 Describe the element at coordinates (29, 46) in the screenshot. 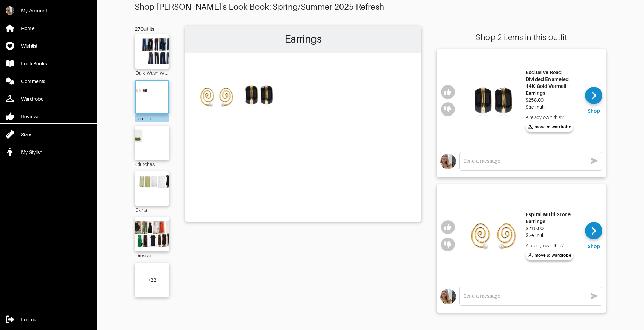

I see `div: Wishlist` at that location.